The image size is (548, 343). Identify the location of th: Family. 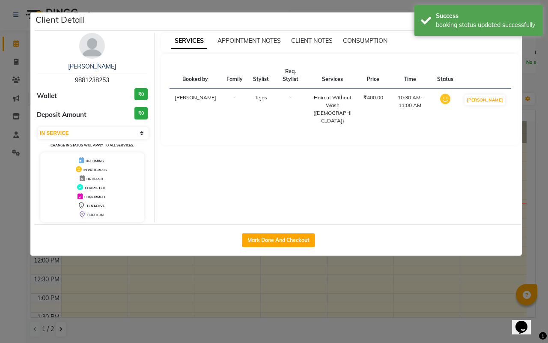
(235, 75).